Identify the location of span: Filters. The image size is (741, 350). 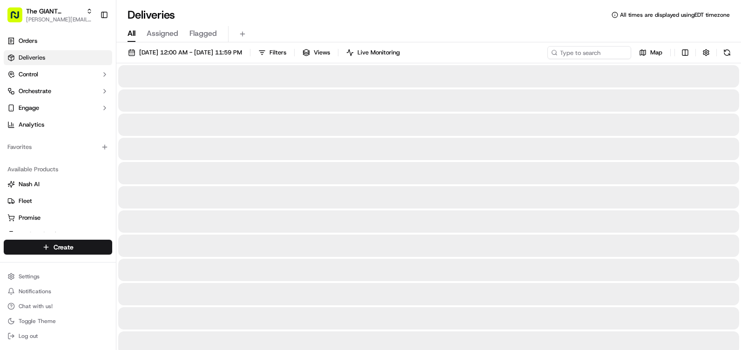
(278, 53).